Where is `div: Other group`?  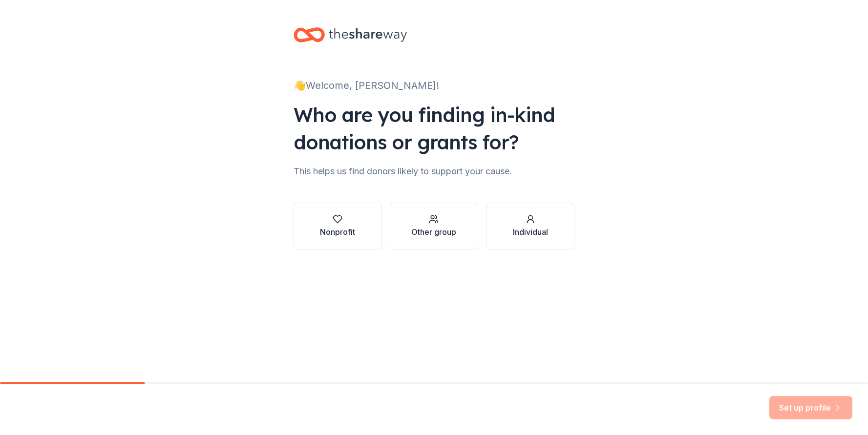
div: Other group is located at coordinates (434, 232).